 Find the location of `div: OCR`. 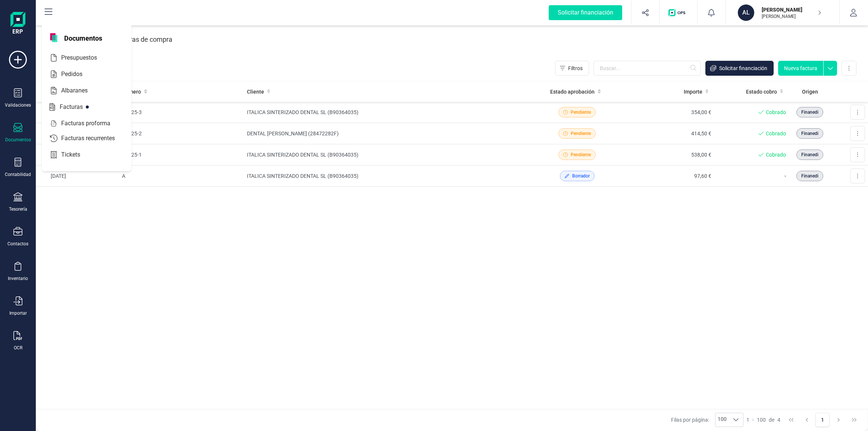

div: OCR is located at coordinates (18, 348).